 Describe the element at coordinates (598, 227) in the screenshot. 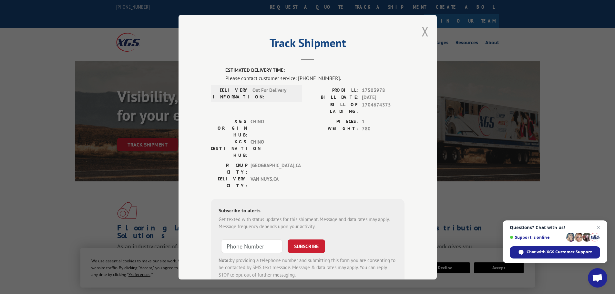

I see `span: Close chat` at that location.